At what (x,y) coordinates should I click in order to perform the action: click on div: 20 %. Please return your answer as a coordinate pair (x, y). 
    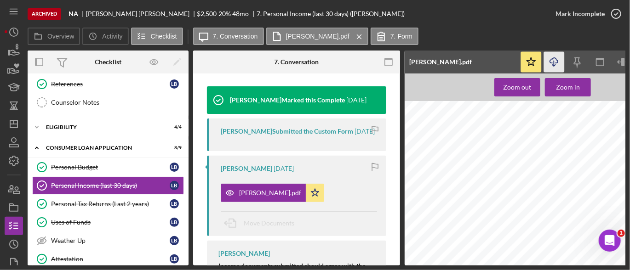
    Looking at the image, I should click on (224, 14).